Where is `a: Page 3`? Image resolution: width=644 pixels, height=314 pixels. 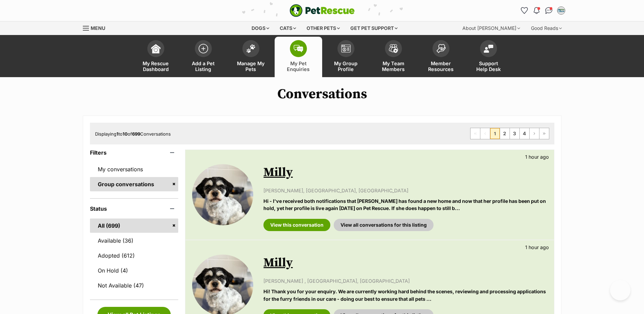
a: Page 3 is located at coordinates (515, 134).